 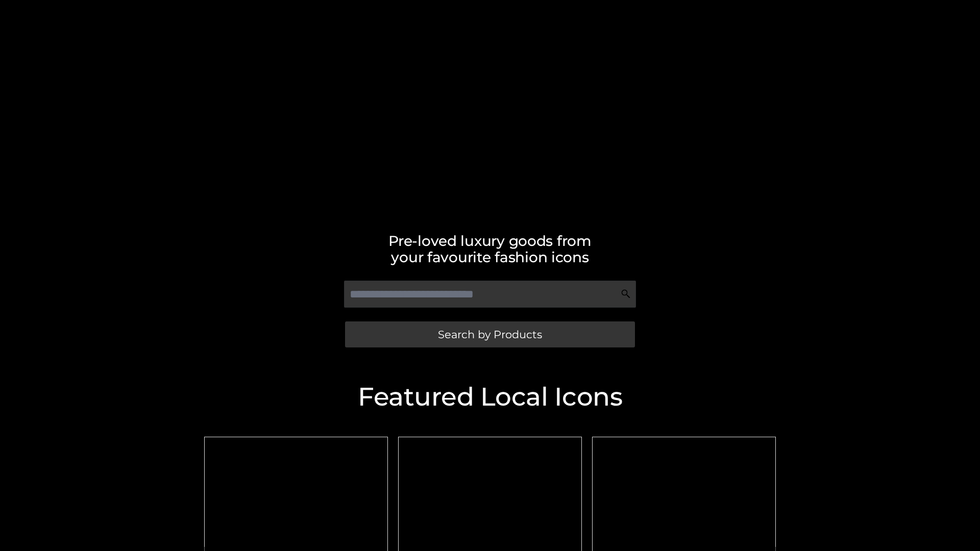 What do you see at coordinates (490, 249) in the screenshot?
I see `h2: Pre-loved luxury goods from your favourite fashion icons` at bounding box center [490, 249].